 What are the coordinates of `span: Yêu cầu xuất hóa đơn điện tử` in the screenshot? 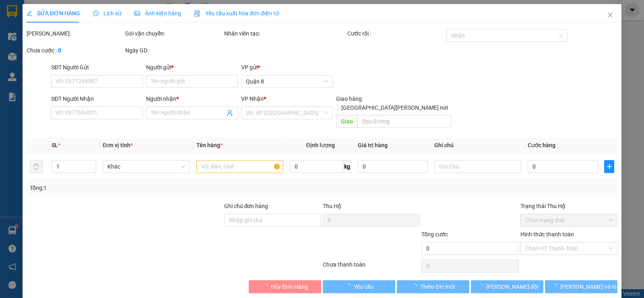 It's located at (236, 13).